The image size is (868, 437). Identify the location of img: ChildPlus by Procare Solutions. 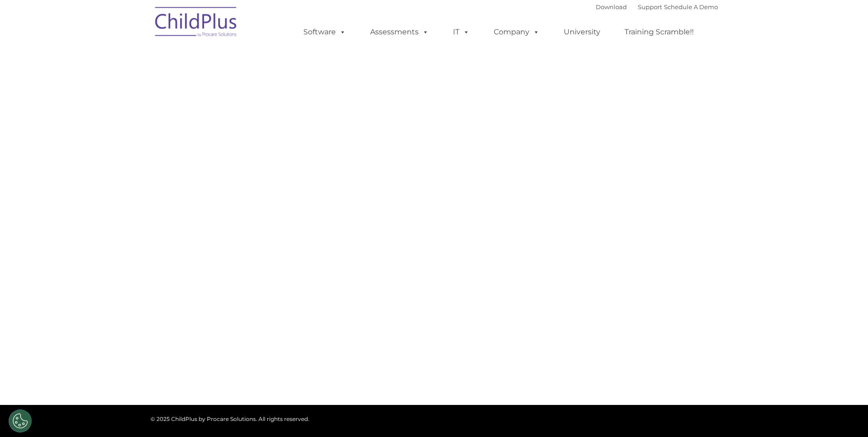
(196, 24).